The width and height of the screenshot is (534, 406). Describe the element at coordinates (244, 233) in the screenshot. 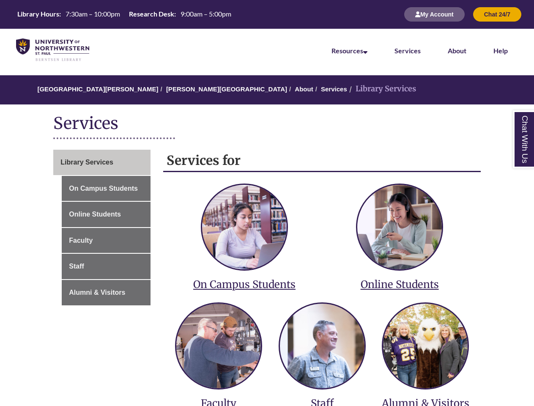

I see `a: services for on campus students On Campus Students` at that location.